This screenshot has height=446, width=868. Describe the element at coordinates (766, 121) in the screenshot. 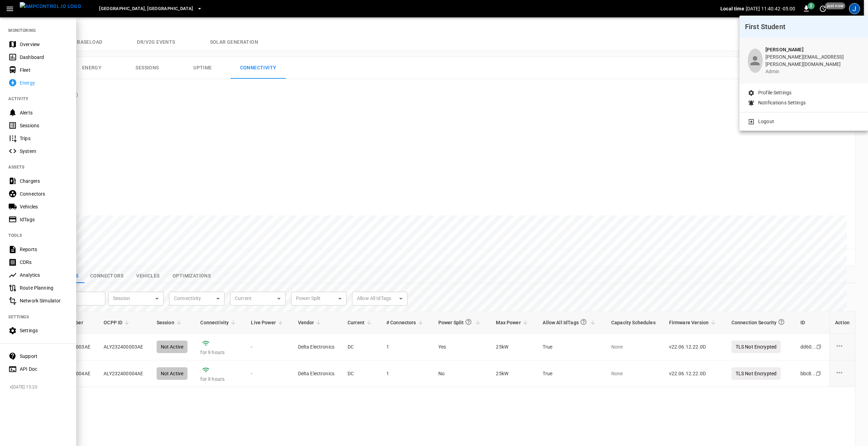

I see `p: Logout` at that location.